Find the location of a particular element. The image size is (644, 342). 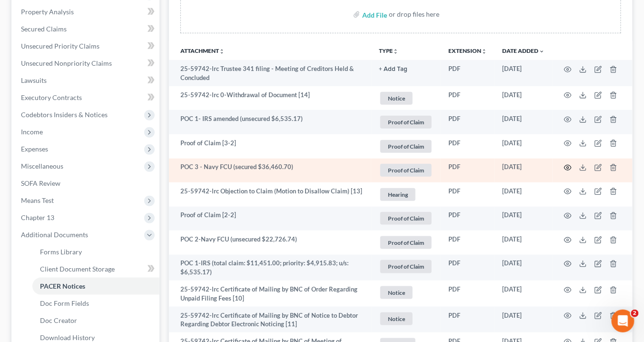

a: PACER Notices is located at coordinates (95, 287).